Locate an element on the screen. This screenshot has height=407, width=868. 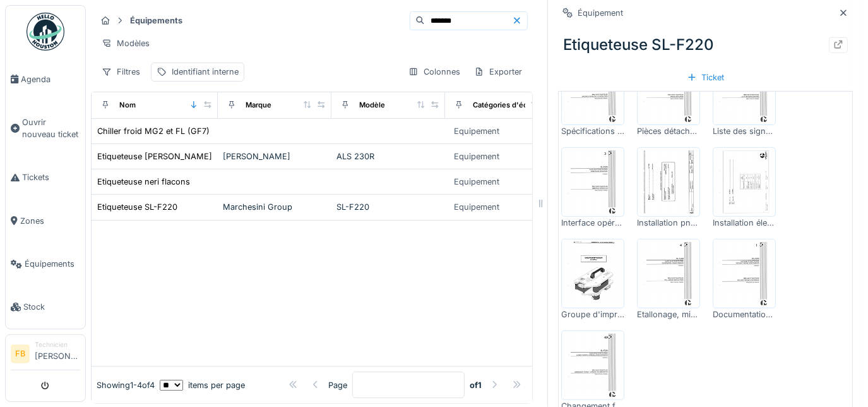
div: Documentation de référence.pdf is located at coordinates (745, 314).